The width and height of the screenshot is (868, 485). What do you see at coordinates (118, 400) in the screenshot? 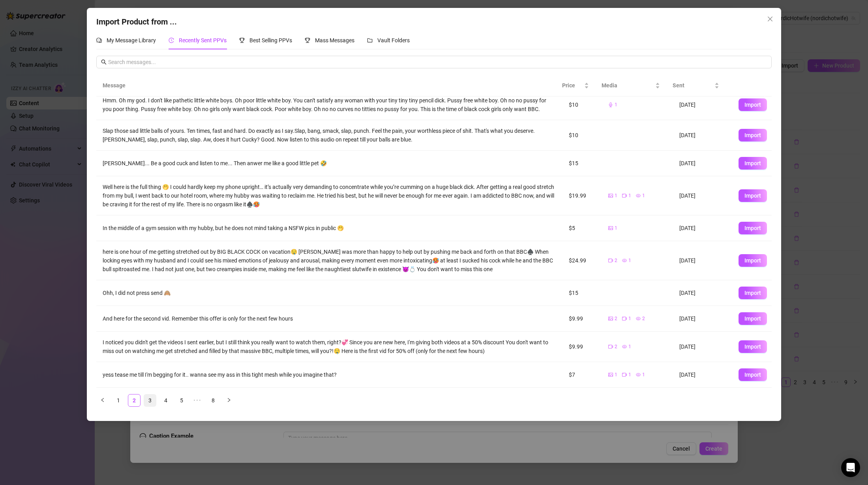
I see `li: 1` at bounding box center [118, 400].